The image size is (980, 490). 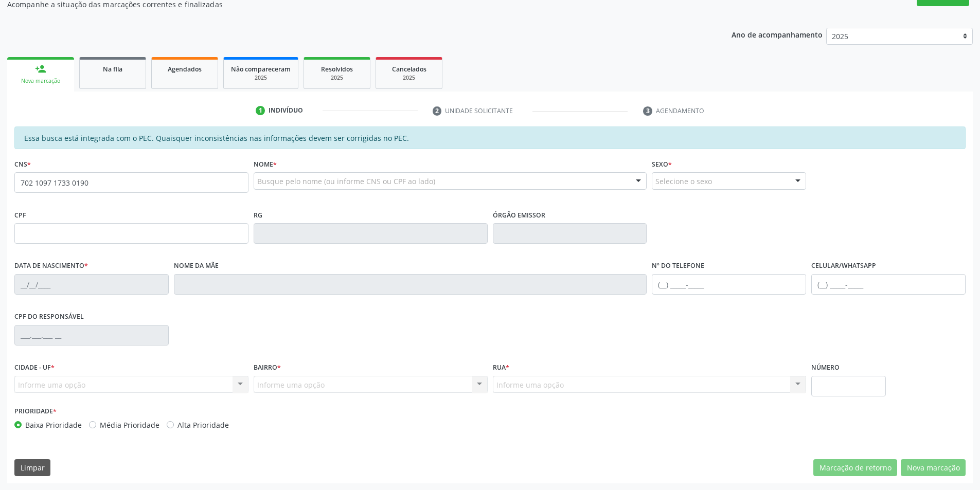 What do you see at coordinates (501, 368) in the screenshot?
I see `label: Rua` at bounding box center [501, 368].